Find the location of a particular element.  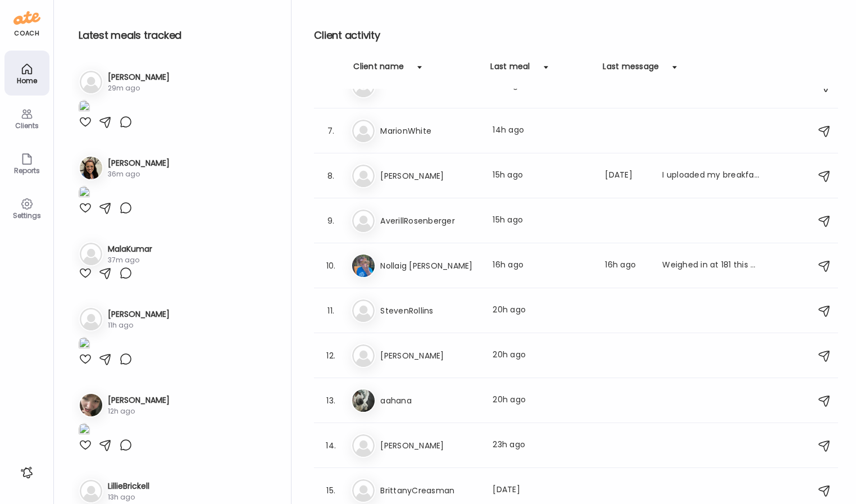

h3: MalaKumar is located at coordinates (129, 248).